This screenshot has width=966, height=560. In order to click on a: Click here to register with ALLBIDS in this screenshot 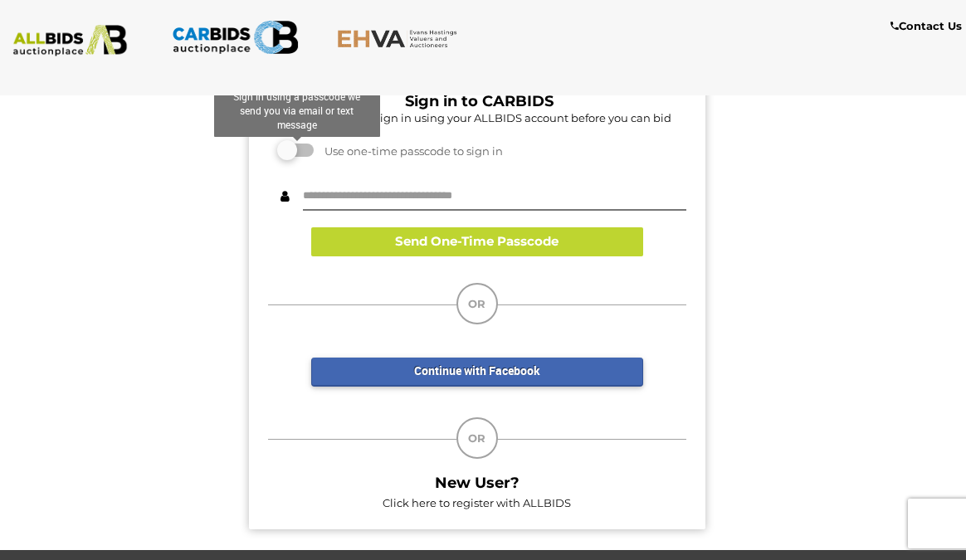, I will do `click(476, 503)`.